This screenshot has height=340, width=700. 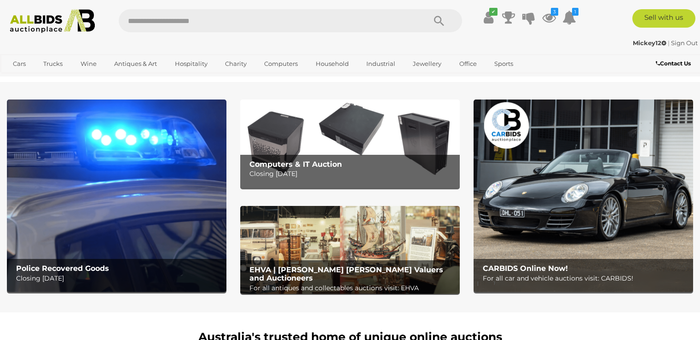 I want to click on a: Contact Us, so click(x=674, y=63).